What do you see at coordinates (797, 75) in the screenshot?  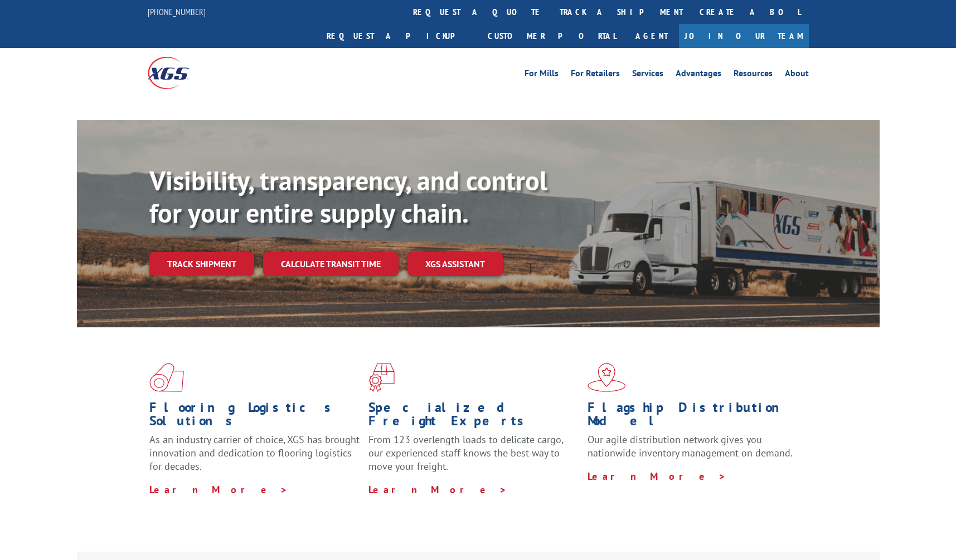 I see `a: About` at bounding box center [797, 75].